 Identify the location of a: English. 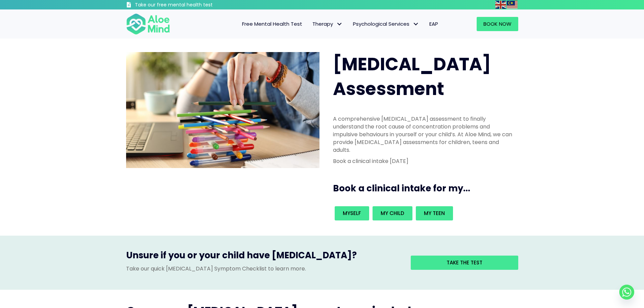
(501, 4).